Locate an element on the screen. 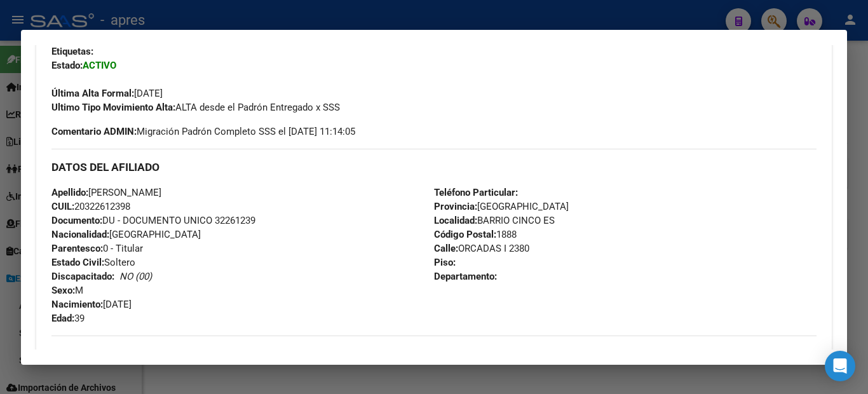 The height and width of the screenshot is (394, 868). i: NO (00) is located at coordinates (136, 277).